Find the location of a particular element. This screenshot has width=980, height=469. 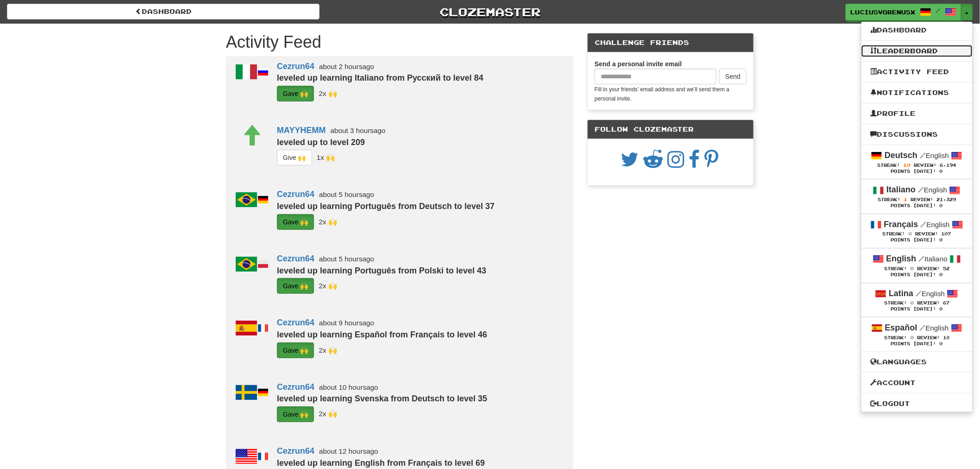

strong: leveled up to level 209 is located at coordinates (321, 142).